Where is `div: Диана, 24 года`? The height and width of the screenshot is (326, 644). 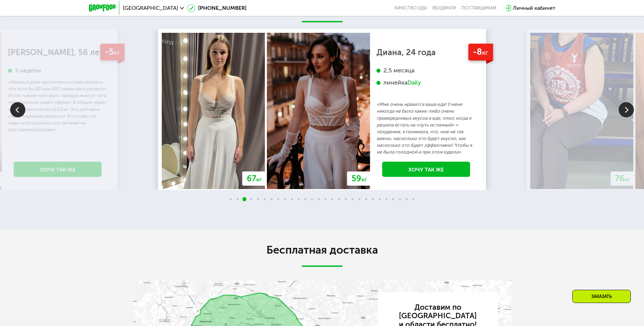
div: Диана, 24 года is located at coordinates (426, 52).